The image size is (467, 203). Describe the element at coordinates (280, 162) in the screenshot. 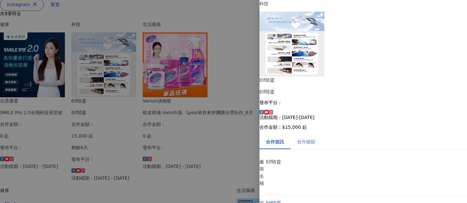

I see `p: Elf睛靈` at that location.